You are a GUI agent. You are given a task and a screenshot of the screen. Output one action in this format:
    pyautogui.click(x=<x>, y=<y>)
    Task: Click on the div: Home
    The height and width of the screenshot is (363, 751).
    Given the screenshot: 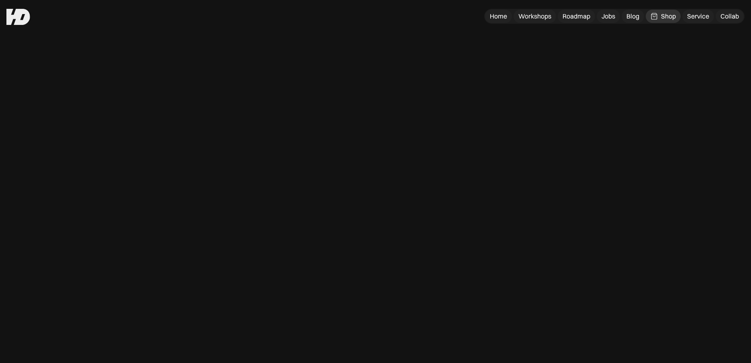 What is the action you would take?
    pyautogui.click(x=498, y=16)
    